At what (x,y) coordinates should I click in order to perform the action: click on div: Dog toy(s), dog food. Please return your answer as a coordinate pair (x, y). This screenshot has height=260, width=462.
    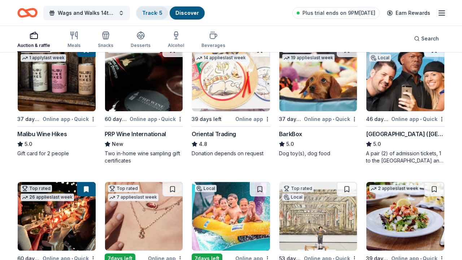
    Looking at the image, I should click on (319, 154).